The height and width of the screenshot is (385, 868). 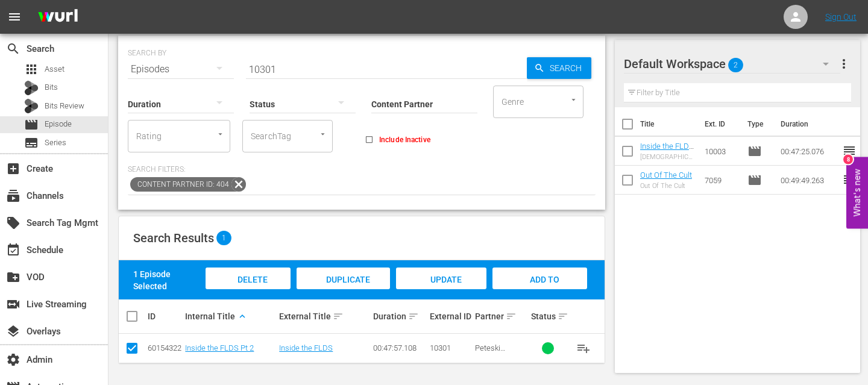 I want to click on span: Overlays, so click(x=13, y=331).